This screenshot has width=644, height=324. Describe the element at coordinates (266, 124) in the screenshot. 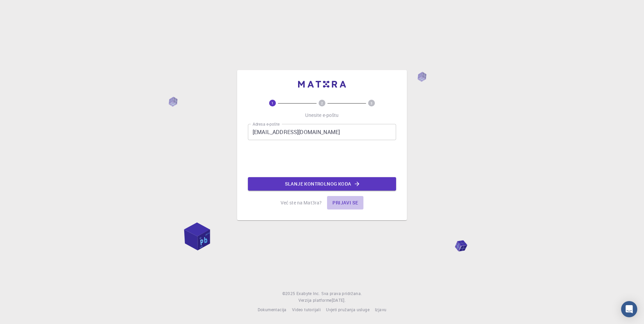

I see `label: Adresa e-pošte` at that location.